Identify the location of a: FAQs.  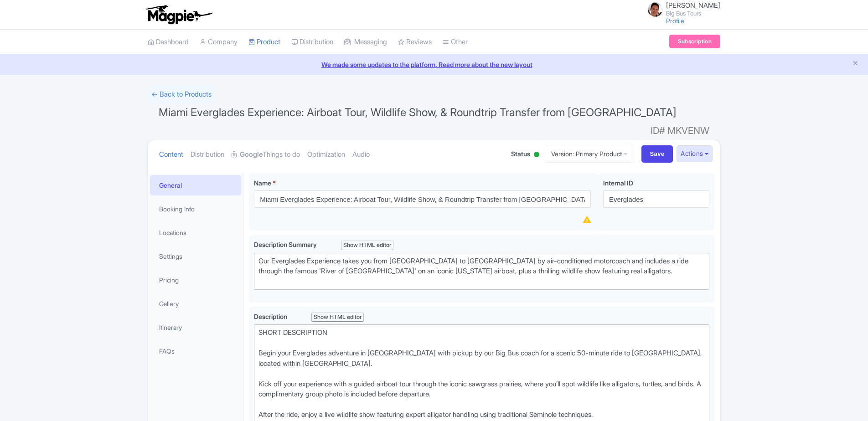
(196, 351).